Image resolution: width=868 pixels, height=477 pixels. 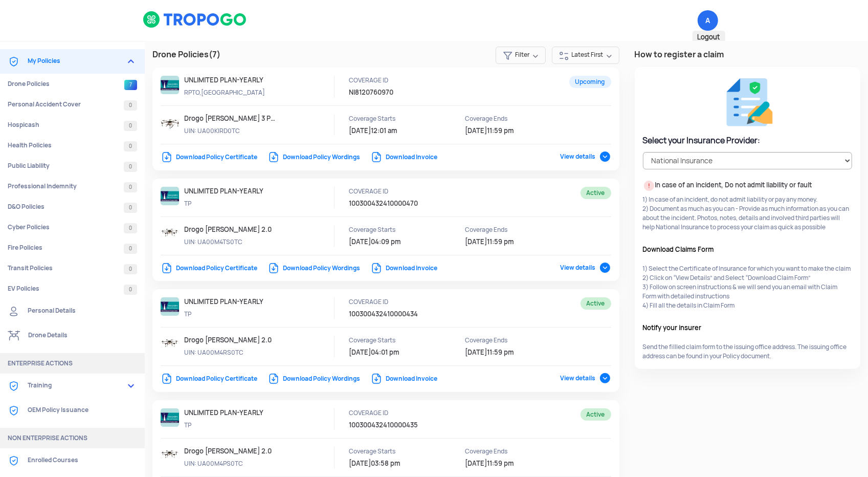 What do you see at coordinates (747, 141) in the screenshot?
I see `h4: Select your Insurance Provider:` at bounding box center [747, 141].